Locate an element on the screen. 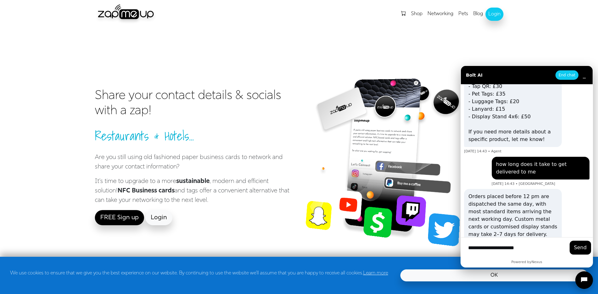 Image resolution: width=598 pixels, height=294 pixels. a: OK is located at coordinates (494, 275).